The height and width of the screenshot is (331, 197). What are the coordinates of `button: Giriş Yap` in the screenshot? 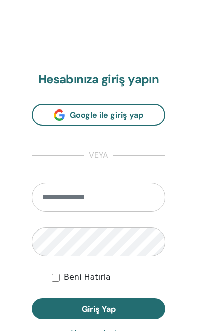 It's located at (98, 308).